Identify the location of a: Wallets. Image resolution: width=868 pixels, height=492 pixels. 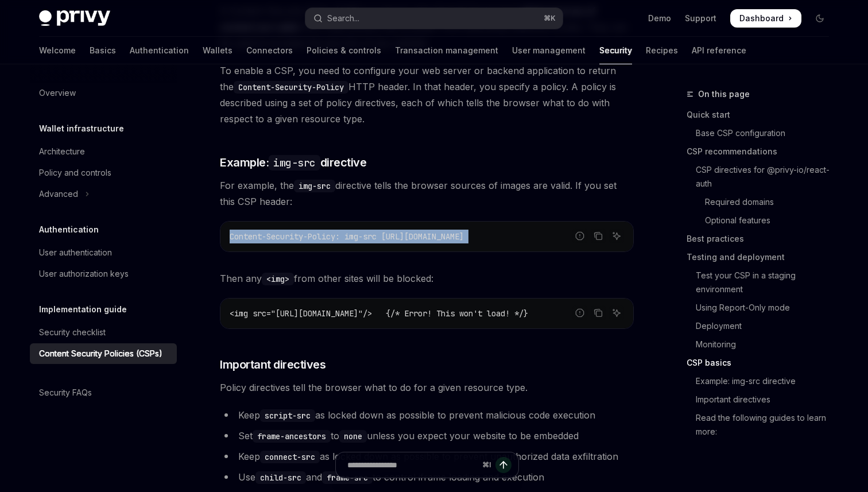
(218, 50).